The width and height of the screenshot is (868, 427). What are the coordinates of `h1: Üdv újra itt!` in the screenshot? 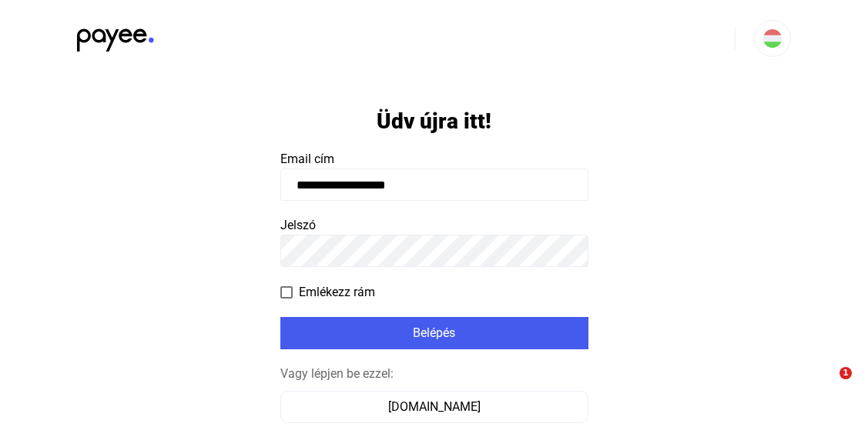 It's located at (434, 120).